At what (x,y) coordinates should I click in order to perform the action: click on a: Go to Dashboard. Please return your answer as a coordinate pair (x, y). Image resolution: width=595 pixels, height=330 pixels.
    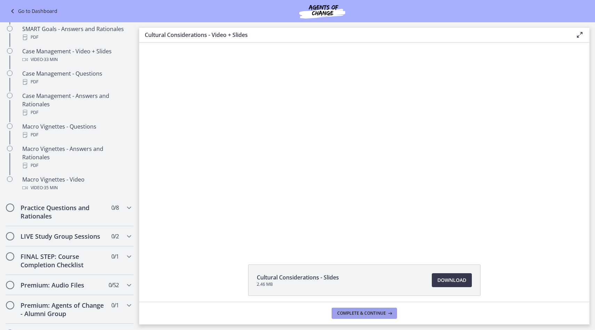
    Looking at the image, I should click on (33, 11).